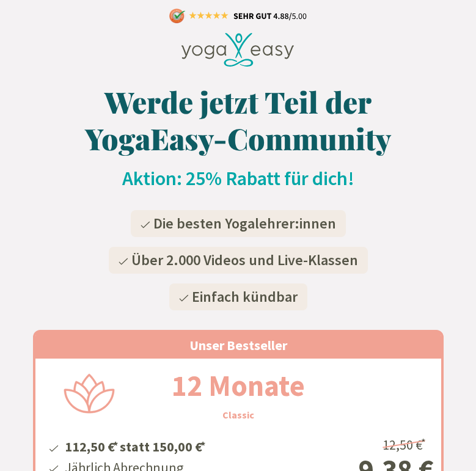  Describe the element at coordinates (244, 296) in the screenshot. I see `span: Einfach kündbar` at that location.